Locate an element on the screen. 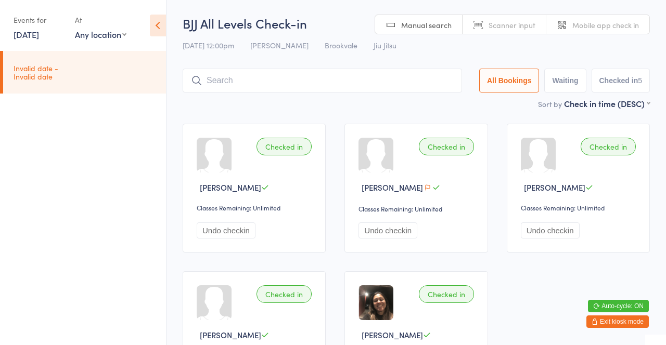  div: At is located at coordinates (100, 20).